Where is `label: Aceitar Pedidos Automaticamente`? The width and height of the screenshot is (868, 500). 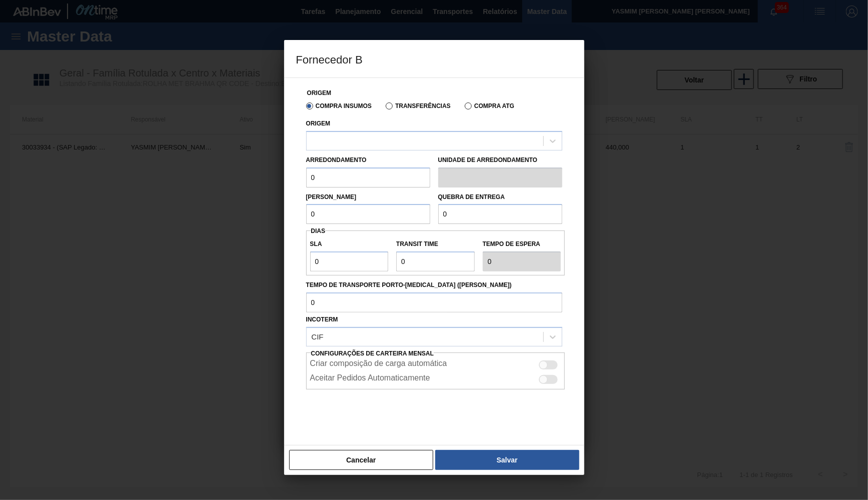
label: Aceitar Pedidos Automaticamente is located at coordinates (370, 379).